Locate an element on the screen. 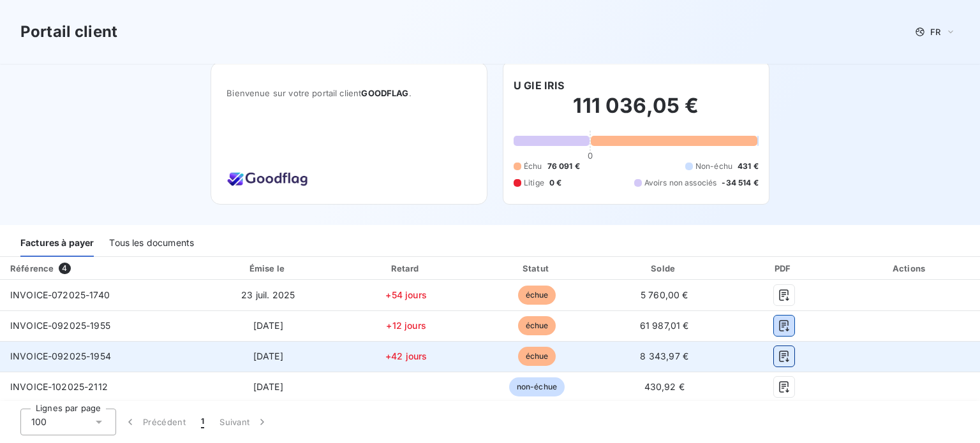  span: 0 € is located at coordinates (555, 183).